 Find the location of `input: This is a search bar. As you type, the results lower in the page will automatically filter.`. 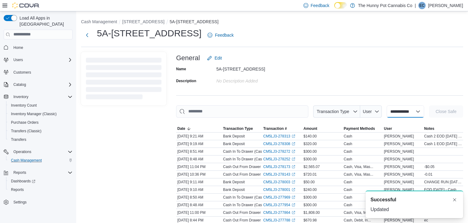

input: This is a search bar. As you type, the results lower in the page will automatically filter. is located at coordinates (242, 111).